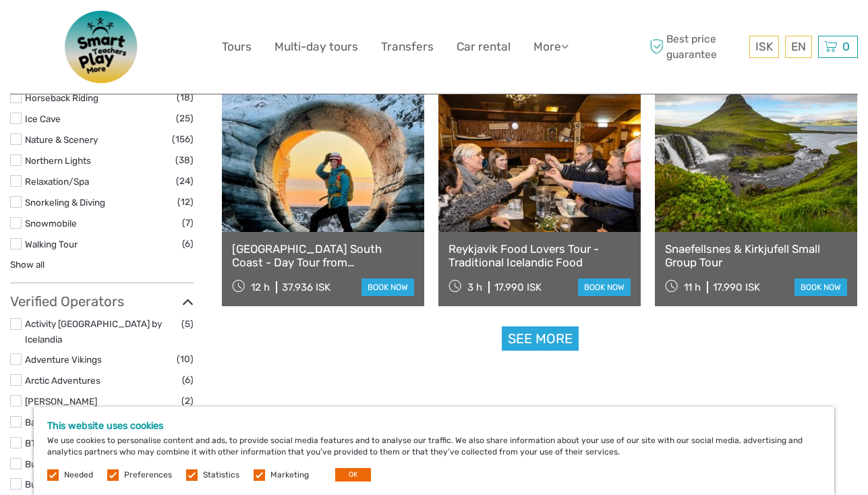 This screenshot has width=868, height=495. What do you see at coordinates (86, 29) in the screenshot?
I see `p: We're away right now. Please check back later!` at bounding box center [86, 29].